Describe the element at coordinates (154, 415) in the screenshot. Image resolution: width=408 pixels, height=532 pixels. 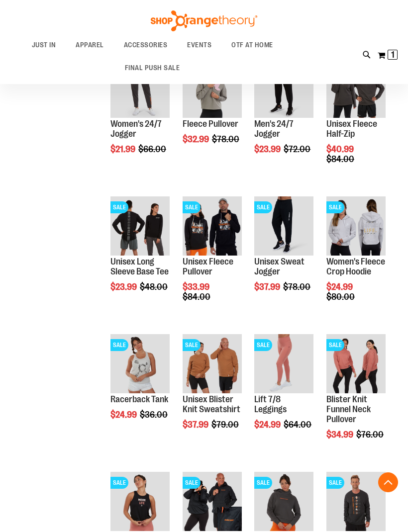
I see `span: $36.00` at that location.